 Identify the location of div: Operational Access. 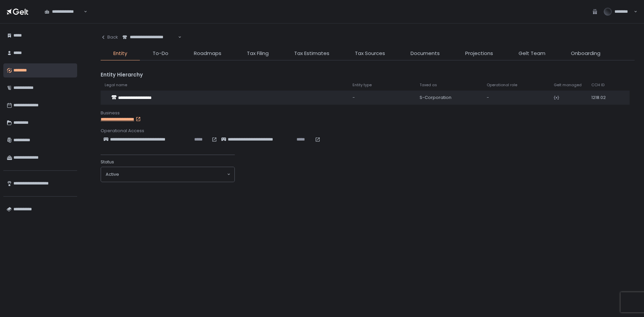
(368, 131).